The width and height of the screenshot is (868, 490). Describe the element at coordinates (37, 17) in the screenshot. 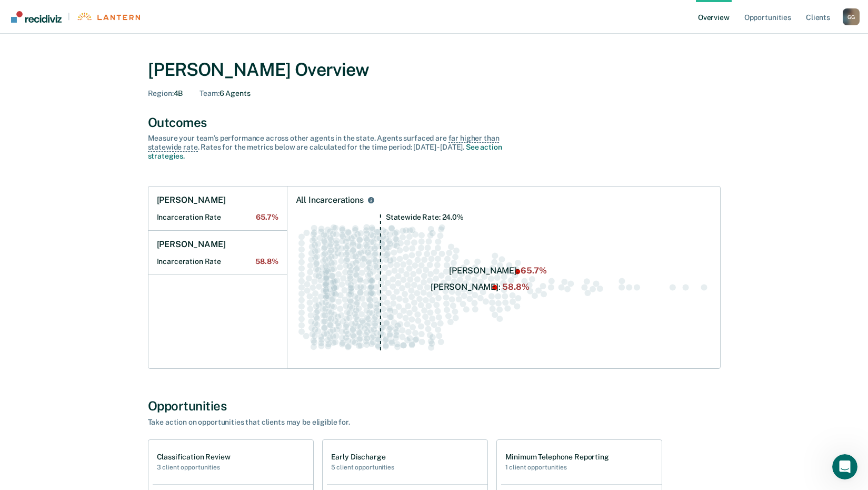

I see `img: Recidiviz` at that location.